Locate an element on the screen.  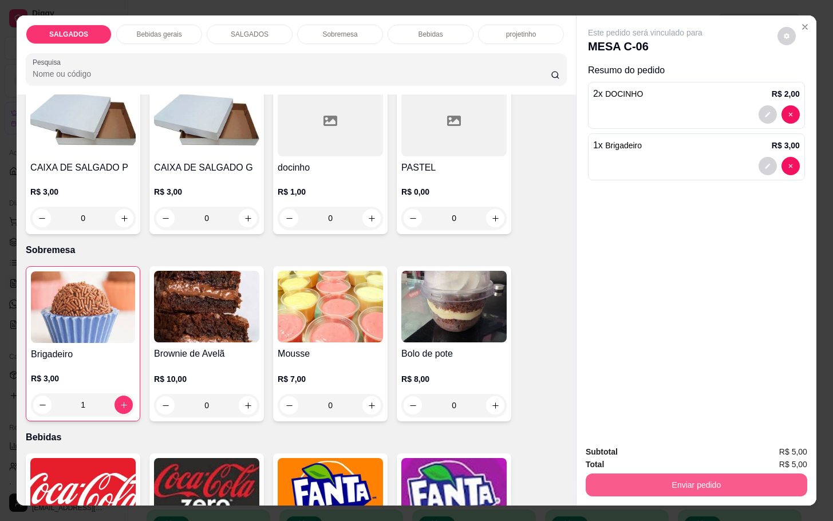
h4: Brownie de Avelã is located at coordinates (207, 354).